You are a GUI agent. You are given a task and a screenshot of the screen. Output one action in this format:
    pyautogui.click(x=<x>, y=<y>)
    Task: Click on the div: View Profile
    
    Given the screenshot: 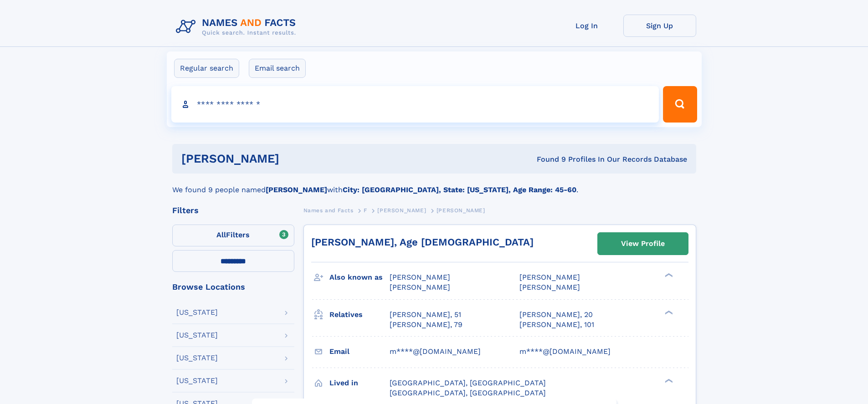 What is the action you would take?
    pyautogui.click(x=643, y=244)
    